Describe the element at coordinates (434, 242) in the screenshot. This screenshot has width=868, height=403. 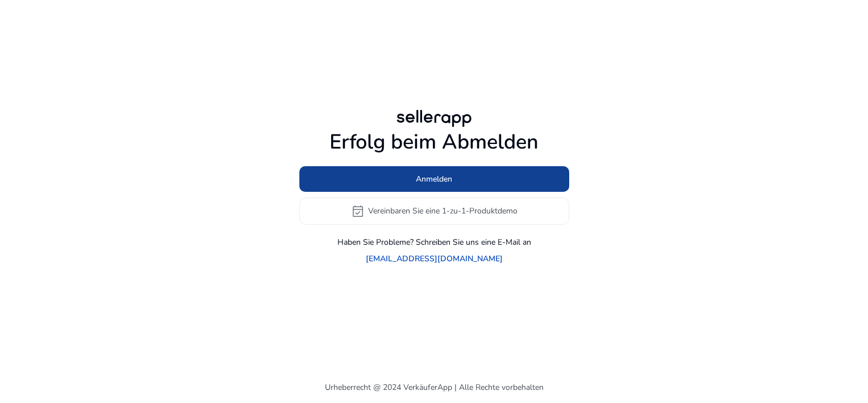
I see `p: Haben Sie Probleme? Schreiben Sie uns eine E-Mail an` at that location.